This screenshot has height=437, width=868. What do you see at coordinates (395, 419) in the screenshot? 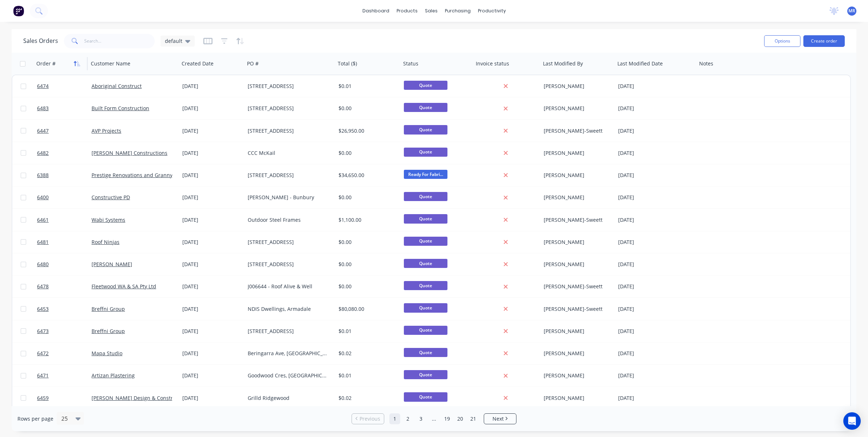
I see `a: Page 1 is your current page` at bounding box center [395, 419].